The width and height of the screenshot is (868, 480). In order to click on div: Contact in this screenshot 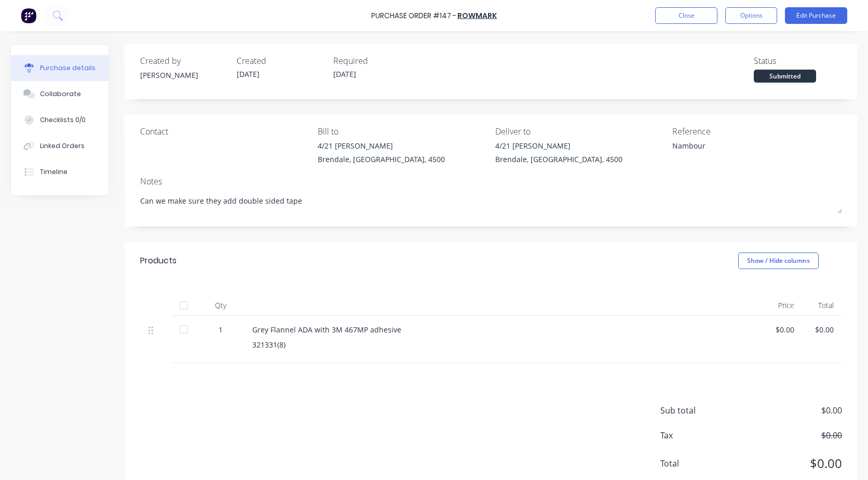, I will do `click(225, 131)`.